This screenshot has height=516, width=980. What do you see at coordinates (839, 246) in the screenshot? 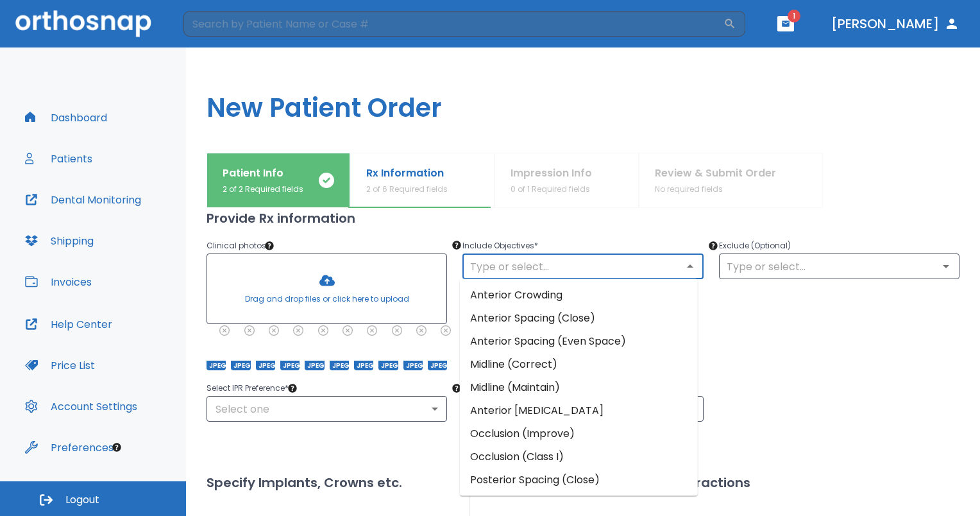
I see `p: Exclude (Optional)` at bounding box center [839, 246].